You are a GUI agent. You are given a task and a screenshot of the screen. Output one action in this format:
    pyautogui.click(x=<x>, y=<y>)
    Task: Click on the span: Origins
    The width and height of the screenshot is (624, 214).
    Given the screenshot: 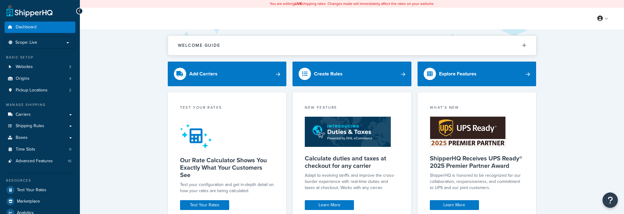 What is the action you would take?
    pyautogui.click(x=22, y=78)
    